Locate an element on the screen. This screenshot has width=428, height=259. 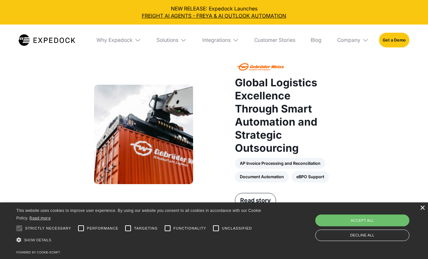
div: Chat Widget is located at coordinates (412, 243).